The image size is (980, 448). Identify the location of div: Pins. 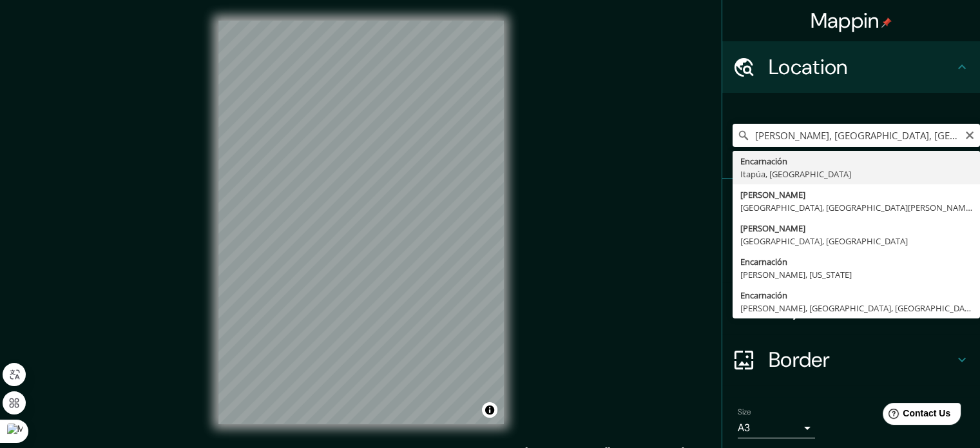
(851, 205).